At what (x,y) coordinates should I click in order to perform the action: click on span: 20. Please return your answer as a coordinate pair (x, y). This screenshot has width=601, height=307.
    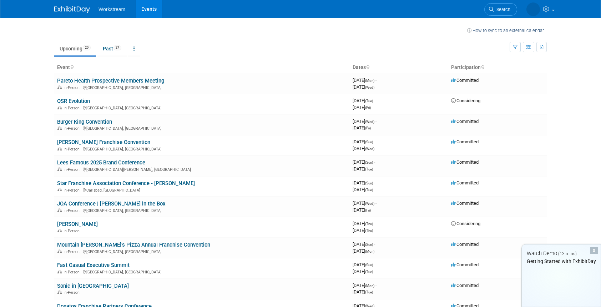
    Looking at the image, I should click on (87, 47).